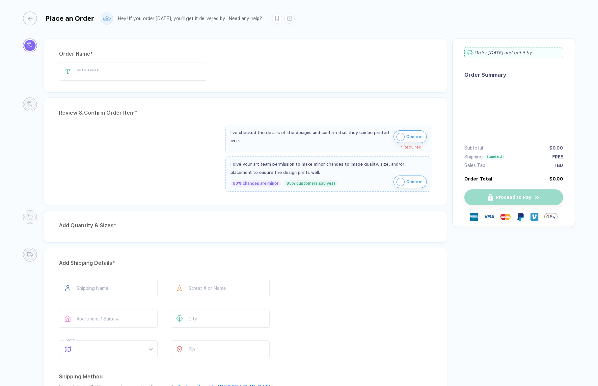 This screenshot has height=386, width=598. What do you see at coordinates (326, 147) in the screenshot?
I see `div: * Required` at bounding box center [326, 147].